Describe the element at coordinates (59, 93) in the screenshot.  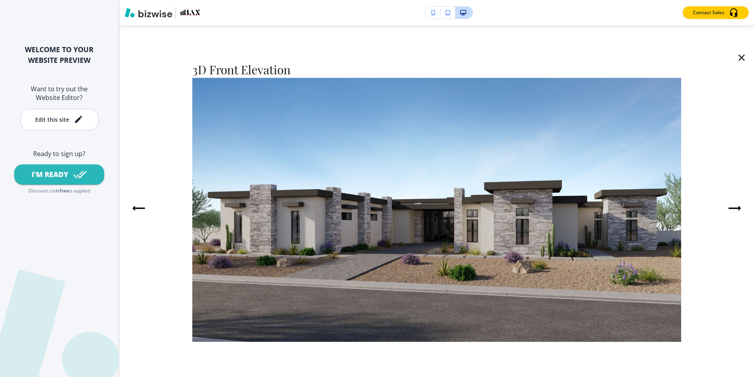
I see `h6: Want to try out the Website Editor?` at that location.